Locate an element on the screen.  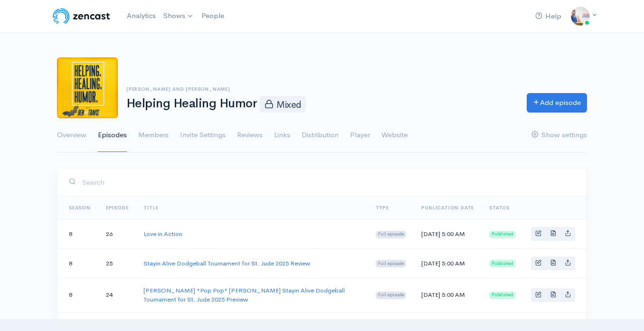
a: Shows is located at coordinates (179, 16).